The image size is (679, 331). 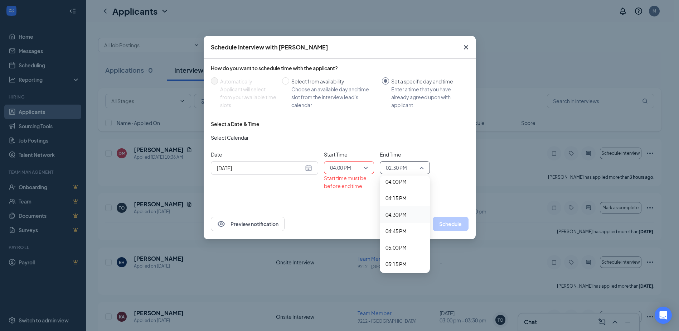 What do you see at coordinates (663, 315) in the screenshot?
I see `div: Open Intercom Messenger` at bounding box center [663, 315].